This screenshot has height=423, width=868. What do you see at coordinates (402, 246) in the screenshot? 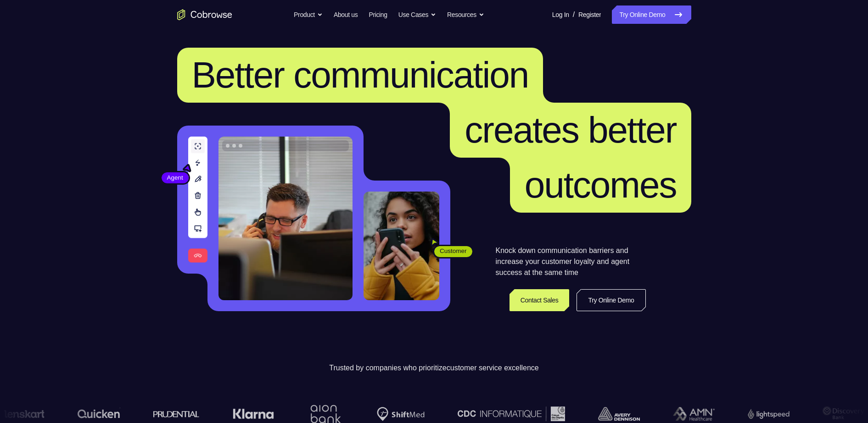
I see `img: A customer holding their phone` at bounding box center [402, 246].